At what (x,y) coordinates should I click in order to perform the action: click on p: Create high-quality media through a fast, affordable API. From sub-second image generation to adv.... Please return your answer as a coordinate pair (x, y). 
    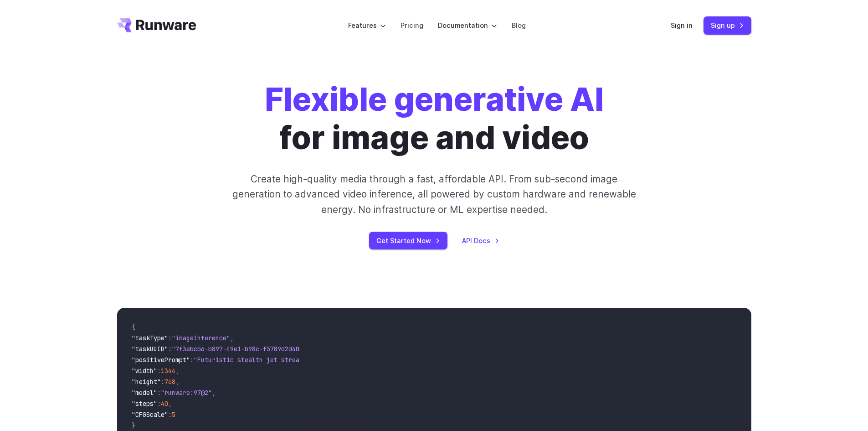
    Looking at the image, I should click on (434, 194).